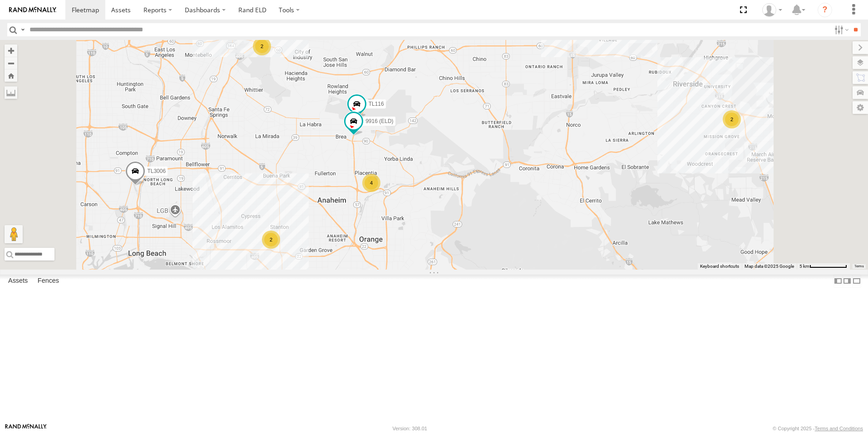  What do you see at coordinates (856, 281) in the screenshot?
I see `label: Hide Summary Table` at bounding box center [856, 281].